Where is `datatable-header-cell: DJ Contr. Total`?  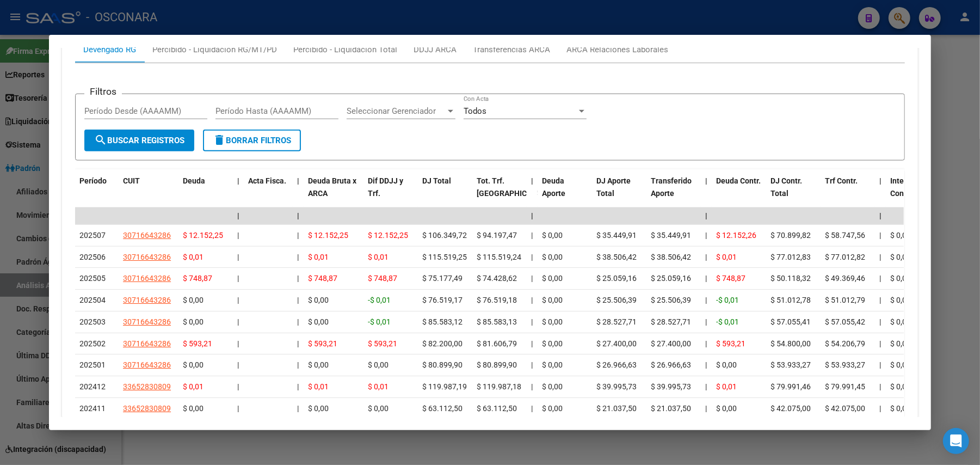
datatable-header-cell: DJ Contr. Total is located at coordinates (794, 193).